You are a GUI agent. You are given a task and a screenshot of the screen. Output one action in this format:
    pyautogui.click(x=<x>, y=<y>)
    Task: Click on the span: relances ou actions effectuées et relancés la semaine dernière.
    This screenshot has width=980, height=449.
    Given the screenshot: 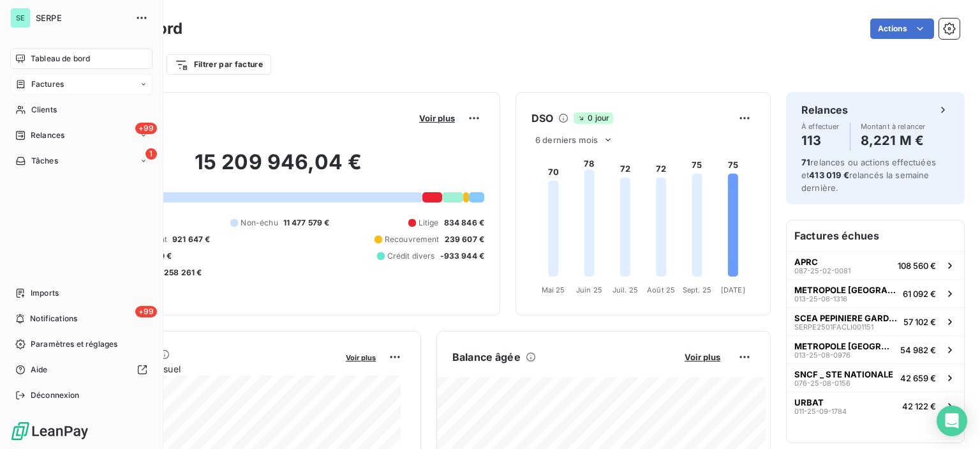 What is the action you would take?
    pyautogui.click(x=868, y=175)
    